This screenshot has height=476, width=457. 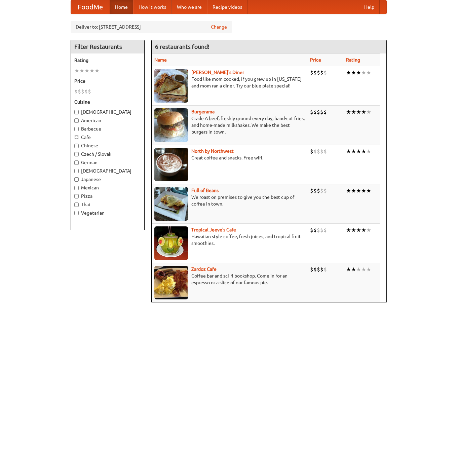 What do you see at coordinates (160, 60) in the screenshot?
I see `a: Name` at bounding box center [160, 60].